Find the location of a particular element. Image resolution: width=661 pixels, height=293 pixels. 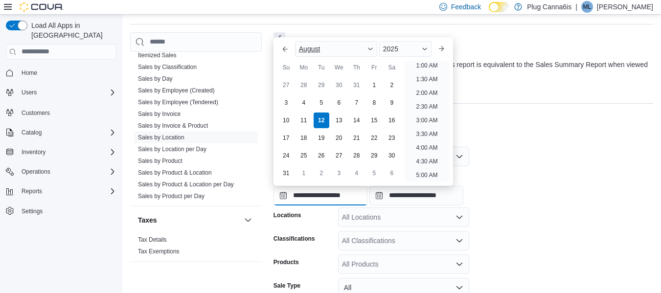

div: day-8 is located at coordinates (374, 103).